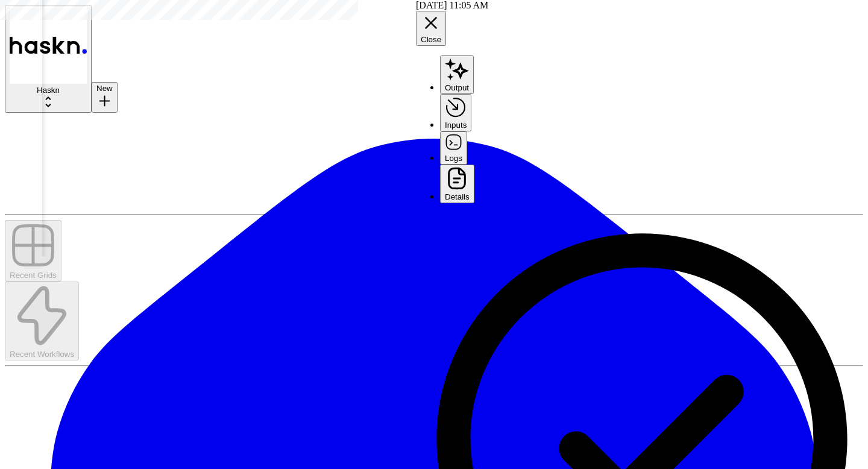 The height and width of the screenshot is (469, 868). What do you see at coordinates (431, 39) in the screenshot?
I see `span: Close` at bounding box center [431, 39].